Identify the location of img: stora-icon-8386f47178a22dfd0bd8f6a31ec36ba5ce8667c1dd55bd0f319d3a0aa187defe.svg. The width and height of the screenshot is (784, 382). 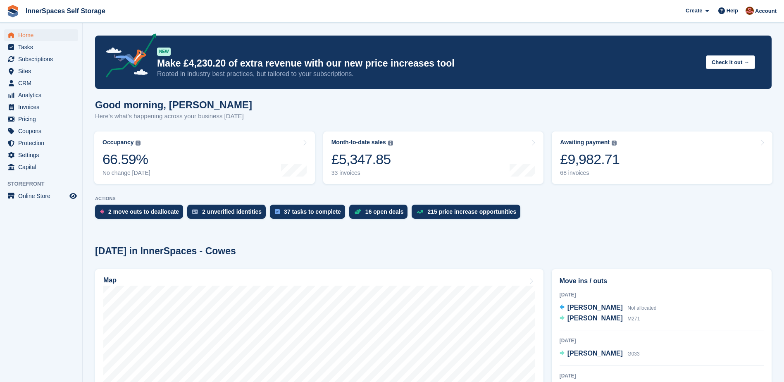
(13, 11).